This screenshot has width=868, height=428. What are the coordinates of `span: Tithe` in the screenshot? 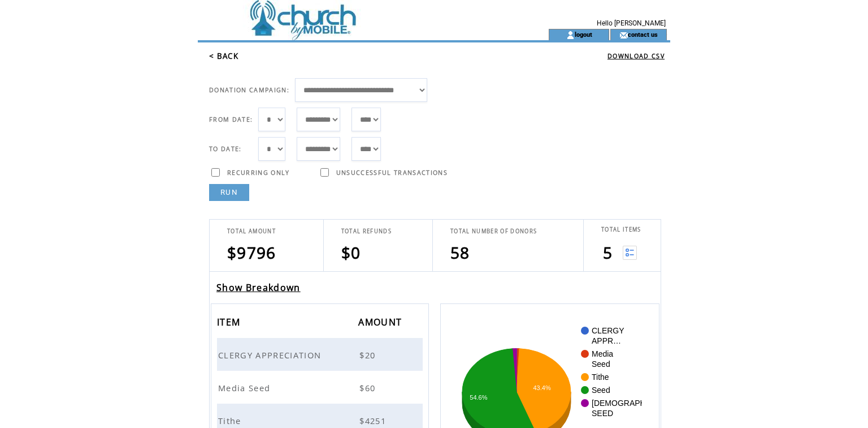 It's located at (231, 421).